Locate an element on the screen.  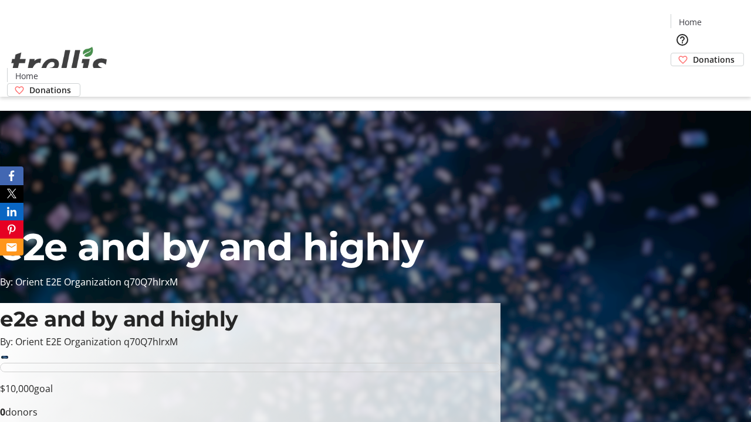
button: Cart is located at coordinates (682, 78).